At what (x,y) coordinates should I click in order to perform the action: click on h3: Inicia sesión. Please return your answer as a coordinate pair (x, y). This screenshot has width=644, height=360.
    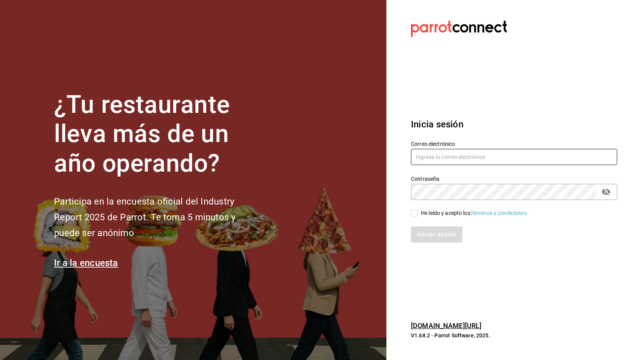
    Looking at the image, I should click on (514, 124).